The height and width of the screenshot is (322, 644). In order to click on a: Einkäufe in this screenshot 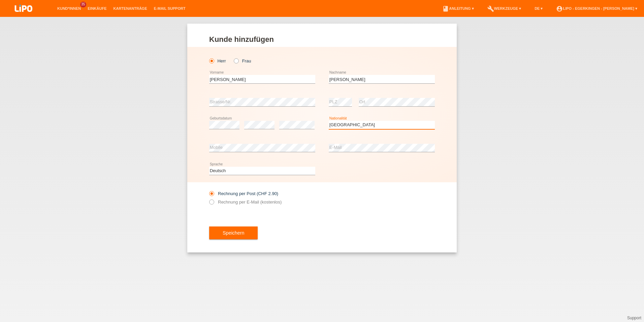, I will do `click(97, 8)`.